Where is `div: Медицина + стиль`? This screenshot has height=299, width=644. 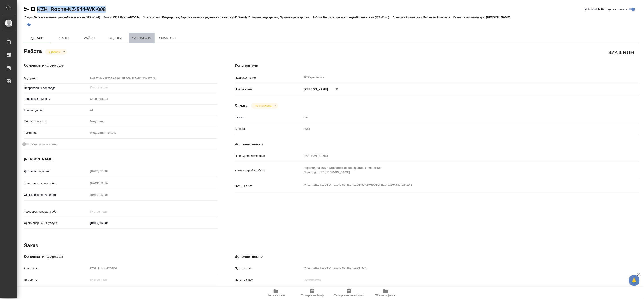
div: Медицина + стиль is located at coordinates (153, 133).